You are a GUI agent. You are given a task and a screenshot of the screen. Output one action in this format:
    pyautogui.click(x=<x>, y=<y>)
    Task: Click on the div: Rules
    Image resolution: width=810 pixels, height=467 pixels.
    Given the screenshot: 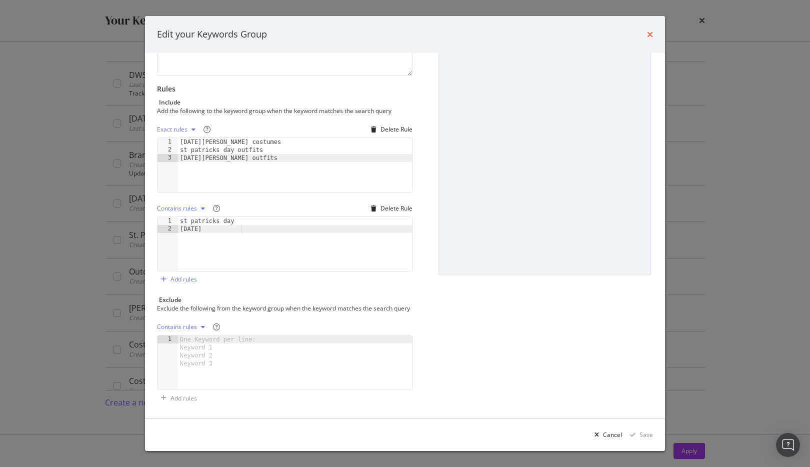 What is the action you would take?
    pyautogui.click(x=285, y=89)
    